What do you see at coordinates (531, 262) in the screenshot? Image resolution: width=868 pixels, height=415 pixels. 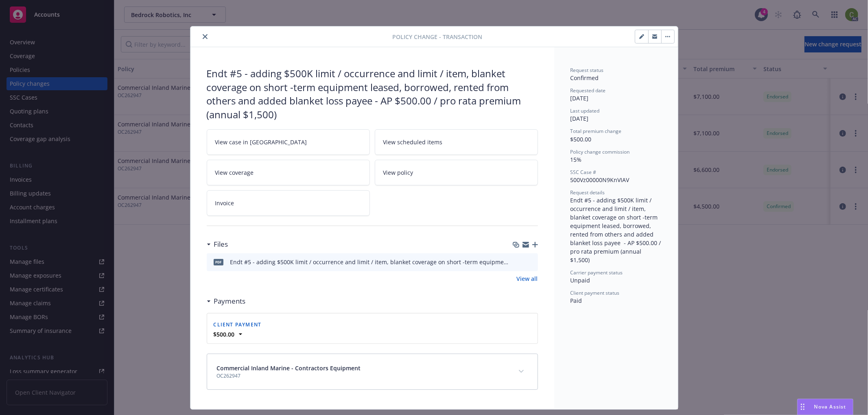 I see `button: preview file` at bounding box center [531, 262].